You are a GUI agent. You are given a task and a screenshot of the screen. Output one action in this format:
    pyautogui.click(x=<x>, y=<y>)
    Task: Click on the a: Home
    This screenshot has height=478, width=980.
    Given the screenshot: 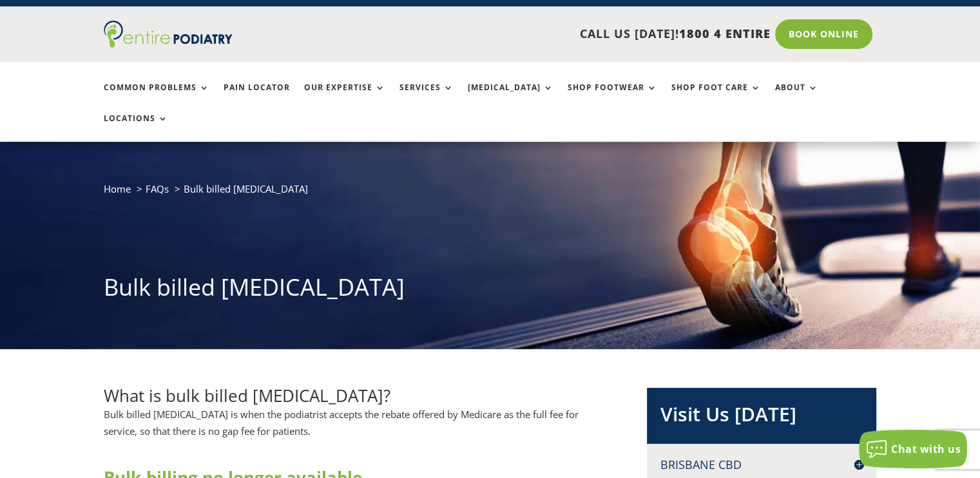 What is the action you would take?
    pyautogui.click(x=117, y=189)
    